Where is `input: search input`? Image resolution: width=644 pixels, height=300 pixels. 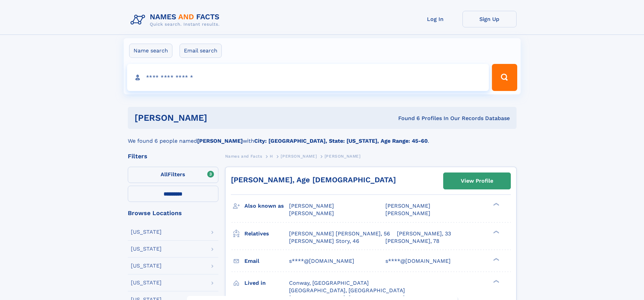
input: search input is located at coordinates (308, 77).